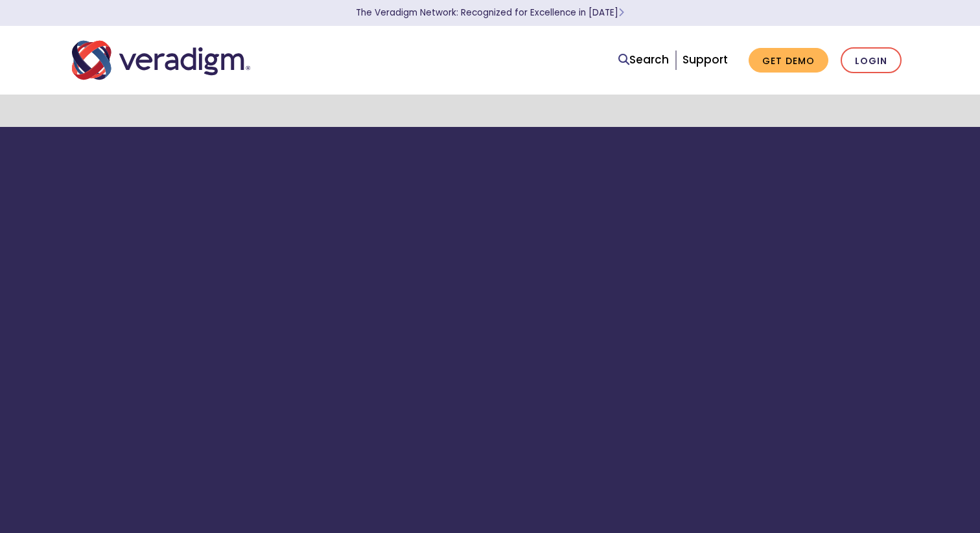  I want to click on span: Learn More, so click(620, 13).